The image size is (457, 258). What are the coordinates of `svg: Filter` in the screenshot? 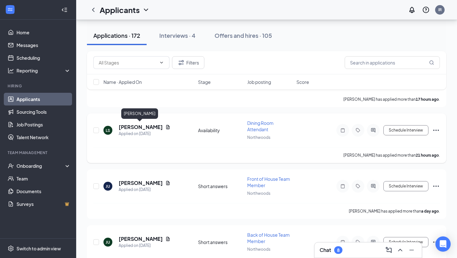 It's located at (181, 63).